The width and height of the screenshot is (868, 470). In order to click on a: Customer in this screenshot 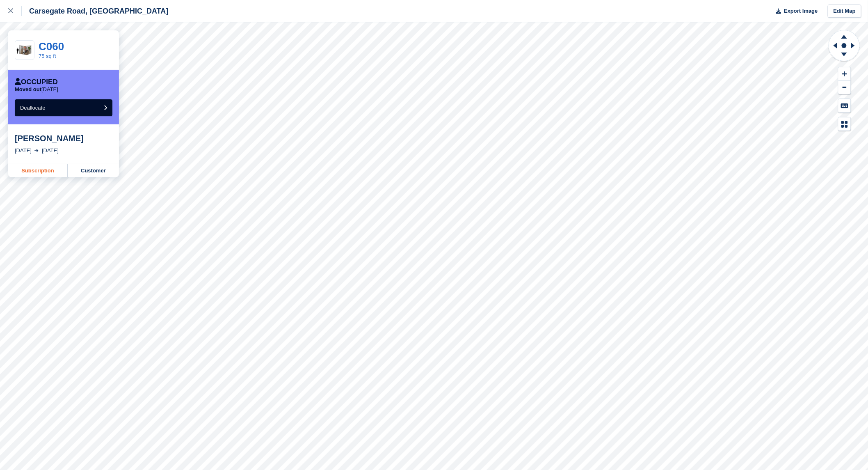, I will do `click(93, 170)`.